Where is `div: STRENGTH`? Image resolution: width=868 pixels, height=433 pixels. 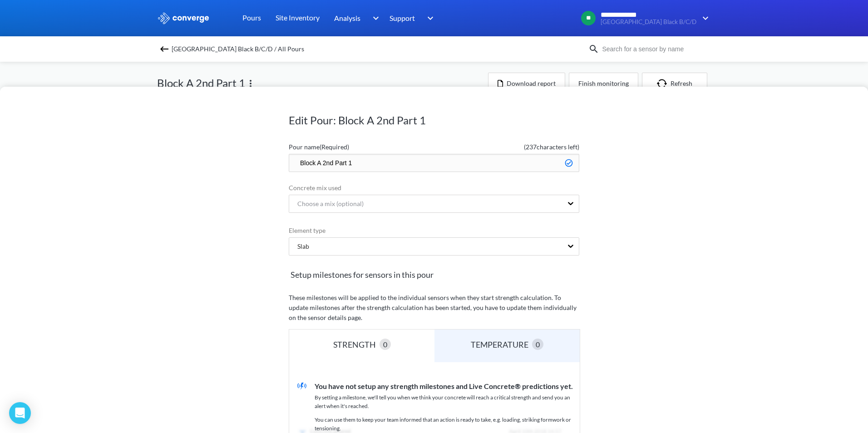 div: STRENGTH is located at coordinates (356, 344).